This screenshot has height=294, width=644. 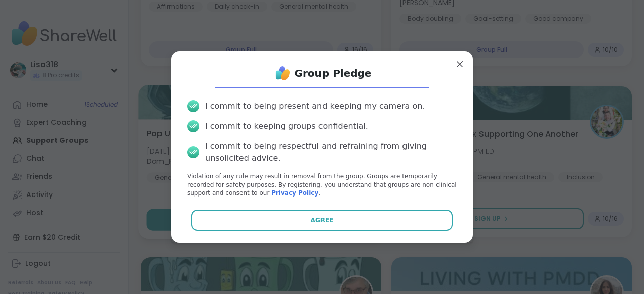 I want to click on h1: Group Pledge, so click(x=333, y=74).